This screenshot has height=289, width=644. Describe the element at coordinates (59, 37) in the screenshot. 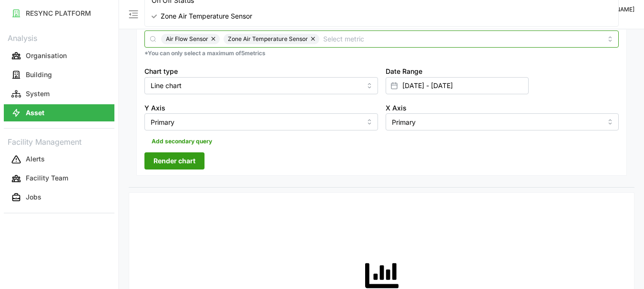

I see `p: Analysis` at that location.